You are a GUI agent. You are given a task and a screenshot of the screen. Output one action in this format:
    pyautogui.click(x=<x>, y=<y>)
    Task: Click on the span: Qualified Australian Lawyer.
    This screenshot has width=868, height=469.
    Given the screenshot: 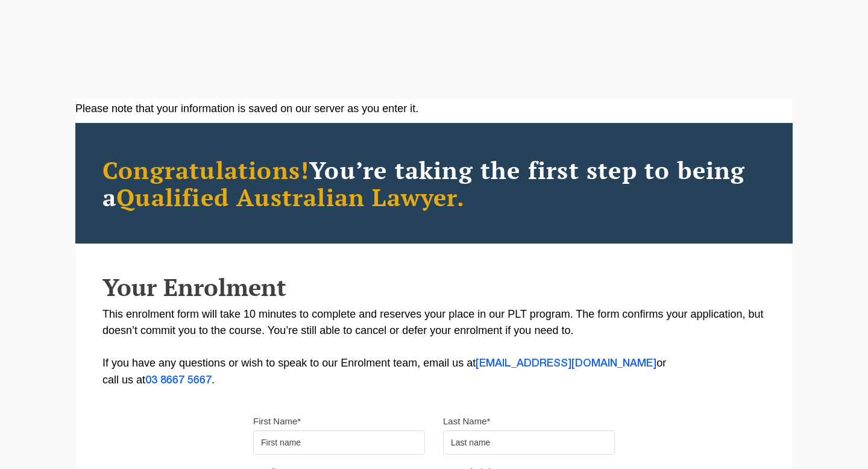 What is the action you would take?
    pyautogui.click(x=290, y=196)
    